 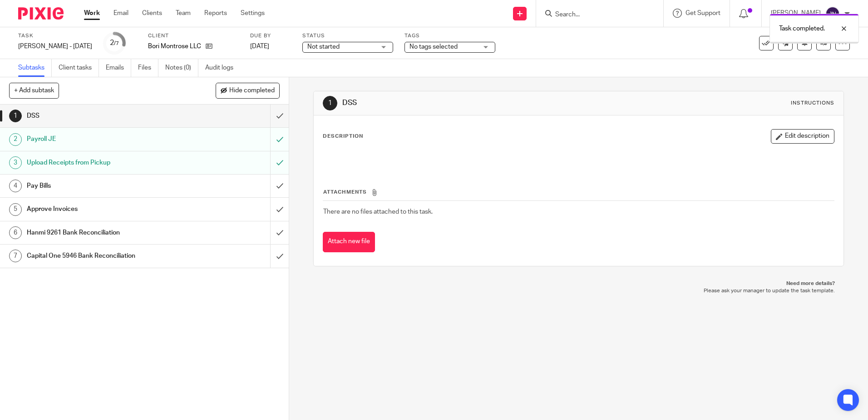 I want to click on button: Attach new file, so click(x=349, y=242).